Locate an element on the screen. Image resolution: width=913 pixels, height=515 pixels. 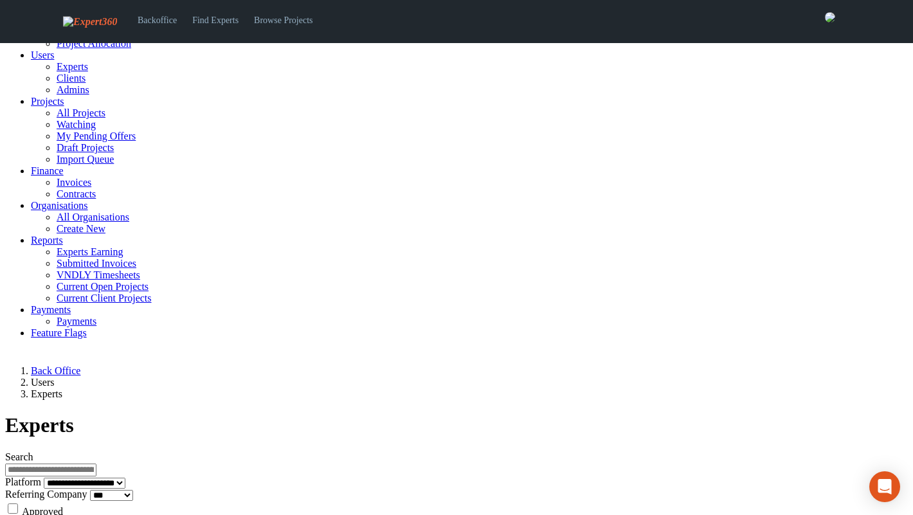
h1: Experts is located at coordinates (457, 425).